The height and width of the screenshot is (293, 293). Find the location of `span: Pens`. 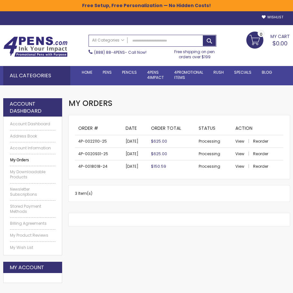

span: Pens is located at coordinates (107, 72).